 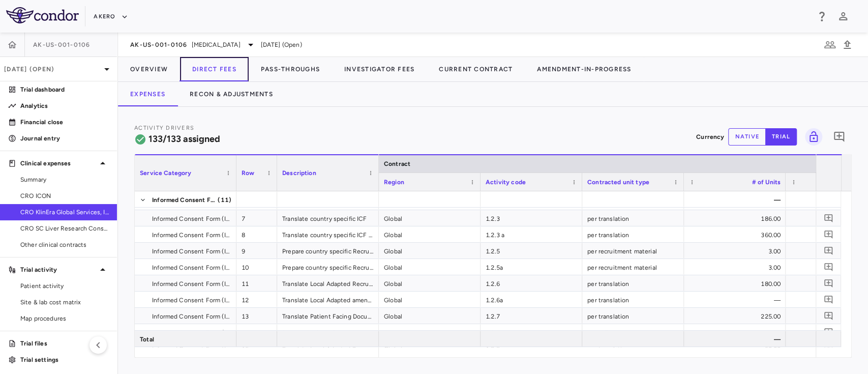 What do you see at coordinates (394, 182) in the screenshot?
I see `span: Region` at bounding box center [394, 182].